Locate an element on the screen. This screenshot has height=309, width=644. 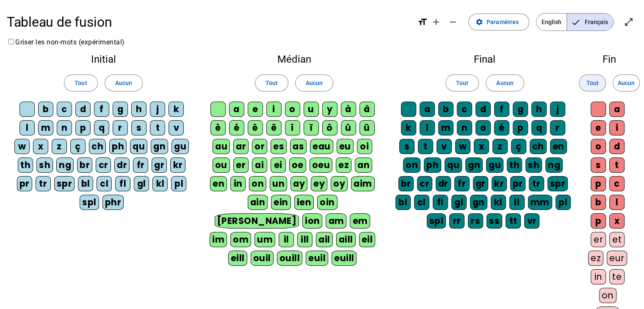
div: y is located at coordinates (330, 109).